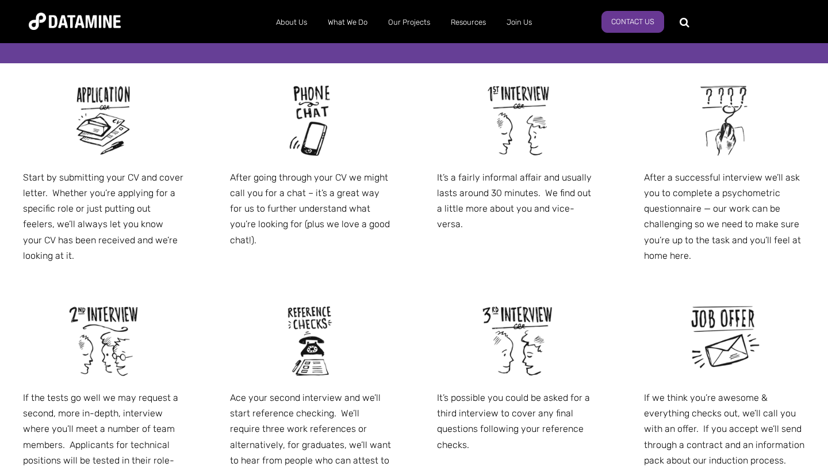  Describe the element at coordinates (518, 421) in the screenshot. I see `p: It’s possible you could be asked for a third interview to cover any final questions following you...` at that location.